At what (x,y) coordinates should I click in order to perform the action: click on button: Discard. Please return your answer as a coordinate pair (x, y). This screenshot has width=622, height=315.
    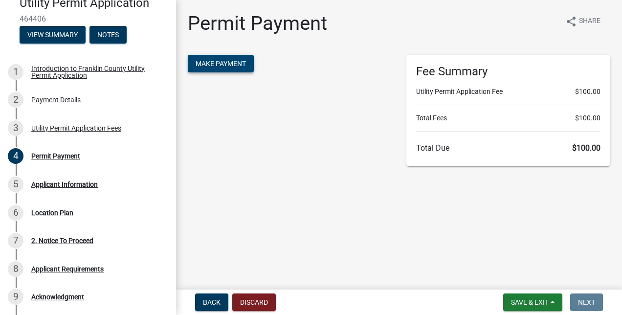
    Looking at the image, I should click on (254, 302).